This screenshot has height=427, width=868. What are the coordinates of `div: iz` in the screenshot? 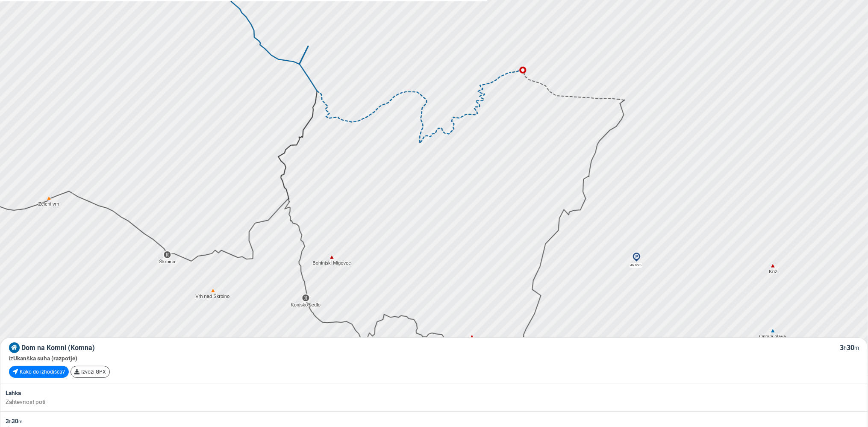 It's located at (434, 358).